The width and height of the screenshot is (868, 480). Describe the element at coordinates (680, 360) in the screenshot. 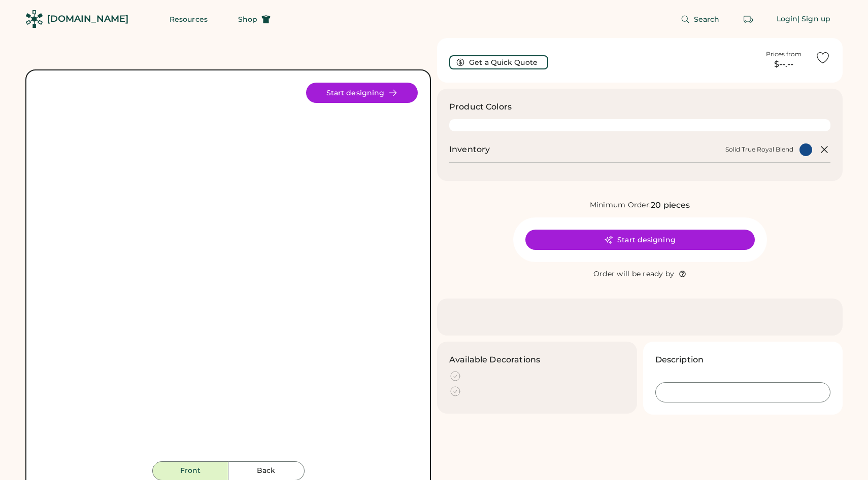

I see `h3: Description` at that location.